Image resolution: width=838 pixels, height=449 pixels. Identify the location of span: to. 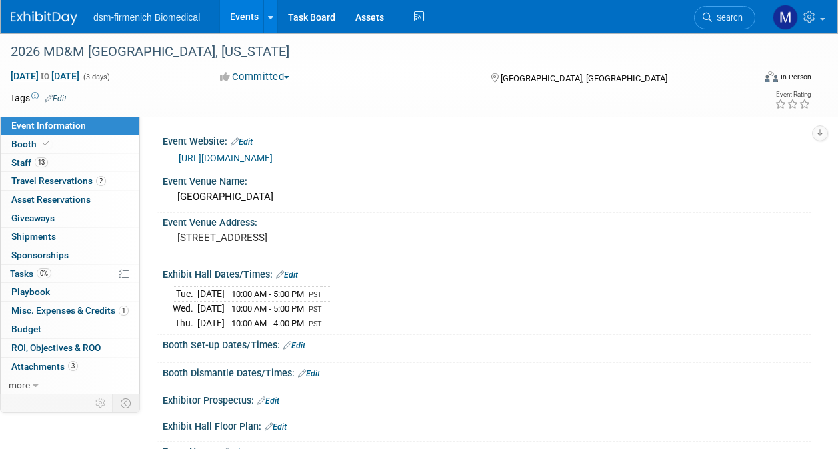
(45, 76).